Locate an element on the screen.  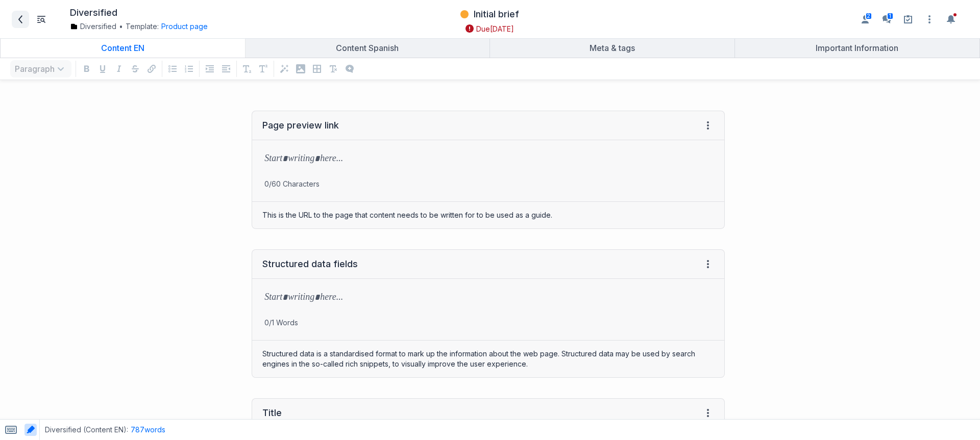
h3: Initial brief is located at coordinates (496, 14).